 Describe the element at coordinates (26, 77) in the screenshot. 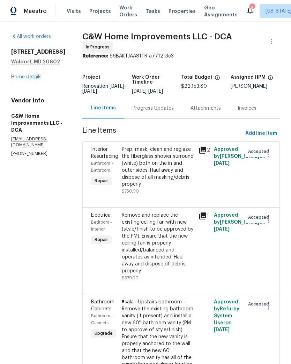

I see `a: Home details` at that location.